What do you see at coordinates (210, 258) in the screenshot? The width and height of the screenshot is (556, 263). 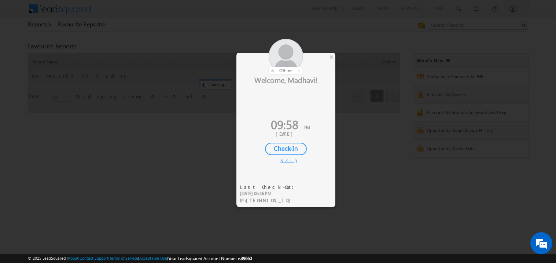 I see `span: Your Leadsquared Account Number is` at bounding box center [210, 258].